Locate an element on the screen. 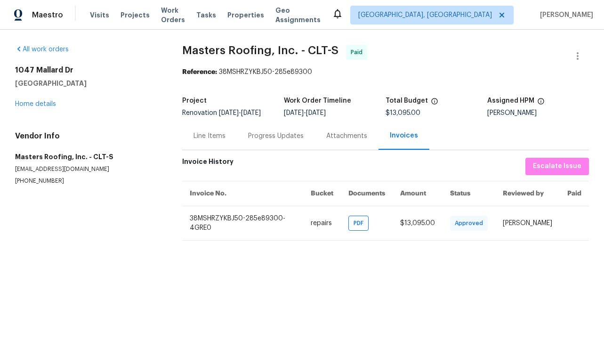 This screenshot has height=364, width=604. span: Paid is located at coordinates (358, 52).